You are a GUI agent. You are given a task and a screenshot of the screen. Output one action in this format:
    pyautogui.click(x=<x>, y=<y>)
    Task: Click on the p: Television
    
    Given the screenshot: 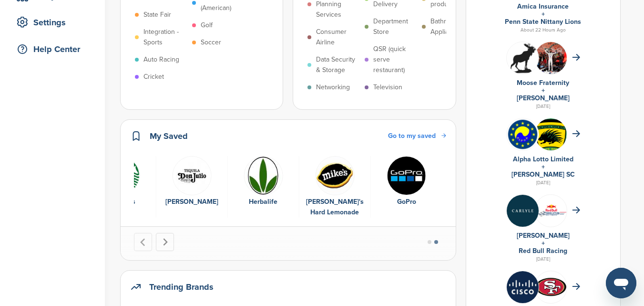 What is the action you would take?
    pyautogui.click(x=387, y=87)
    